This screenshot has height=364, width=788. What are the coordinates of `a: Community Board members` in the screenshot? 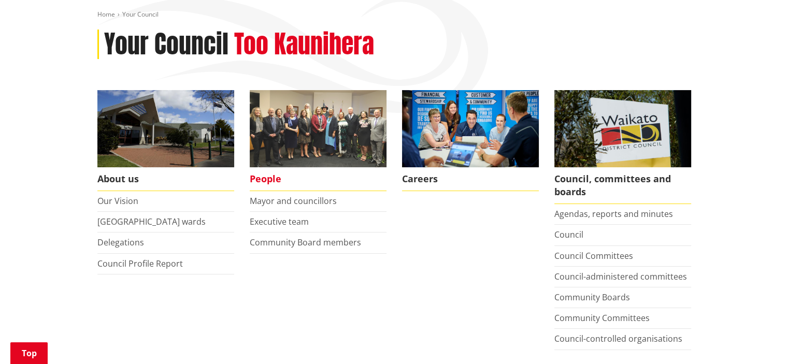 It's located at (305, 242).